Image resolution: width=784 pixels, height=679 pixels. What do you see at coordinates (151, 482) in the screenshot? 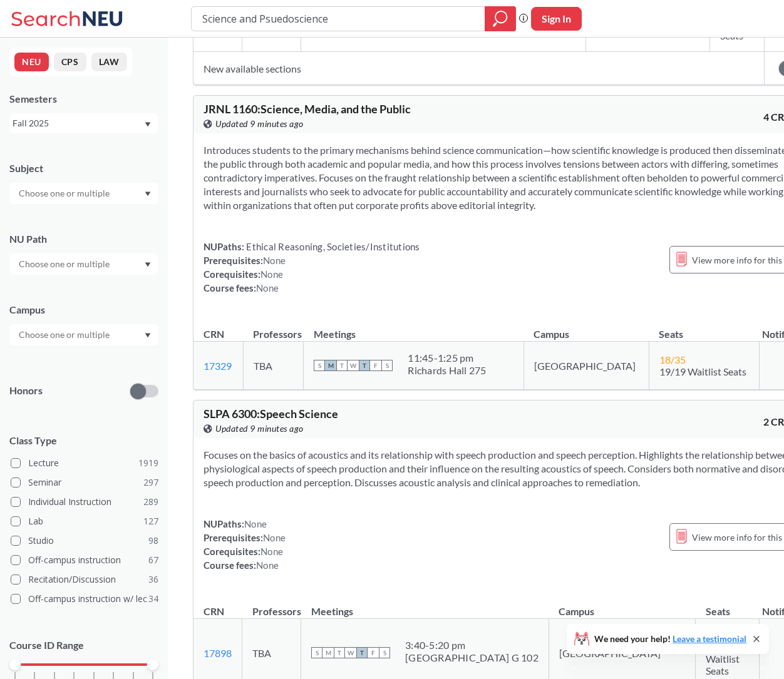
I see `span: 297` at bounding box center [151, 482].